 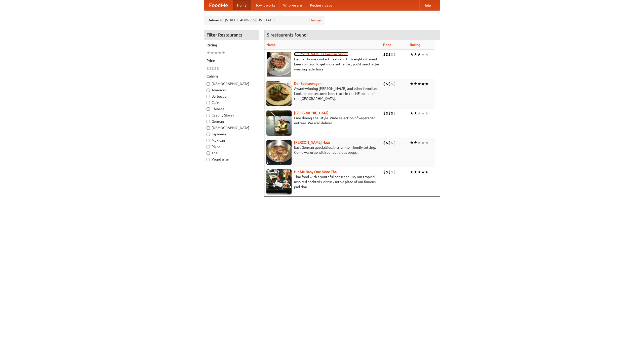 What do you see at coordinates (208, 115) in the screenshot?
I see `input: Czech / Slovak` at bounding box center [208, 115].